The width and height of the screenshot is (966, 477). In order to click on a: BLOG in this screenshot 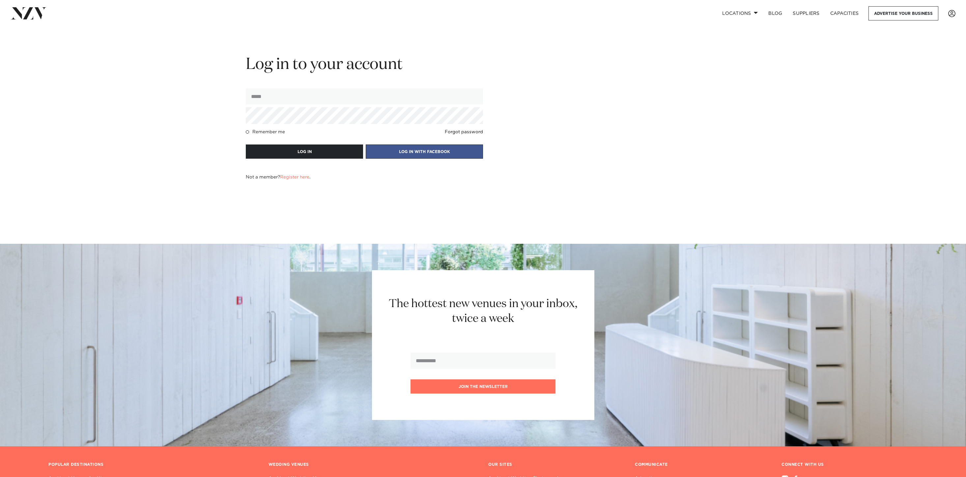, I will do `click(776, 13)`.